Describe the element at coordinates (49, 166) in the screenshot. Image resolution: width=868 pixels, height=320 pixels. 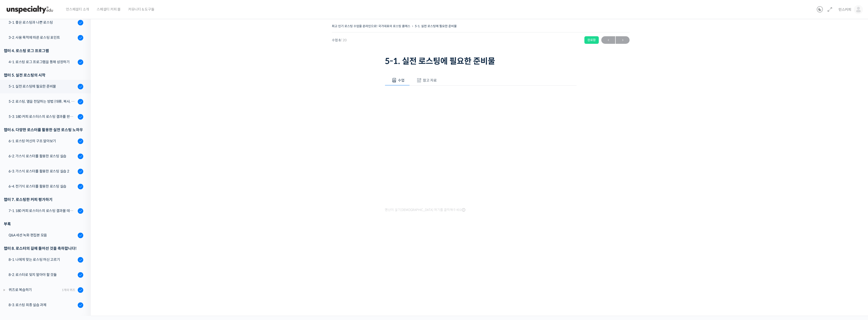
I see `a: 대화` at that location.